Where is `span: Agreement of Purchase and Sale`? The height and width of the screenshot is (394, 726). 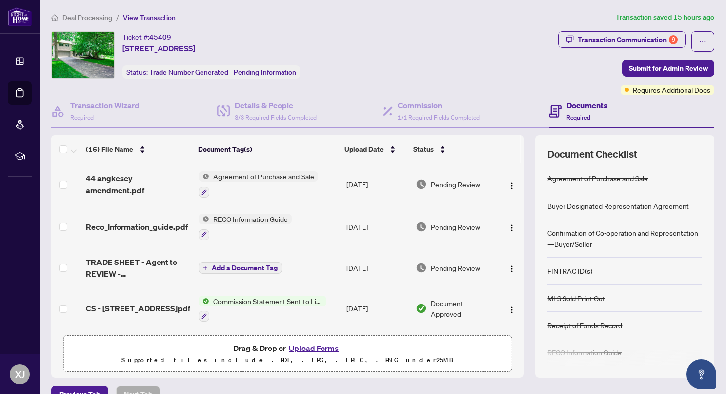
span: Agreement of Purchase and Sale is located at coordinates (264, 176).